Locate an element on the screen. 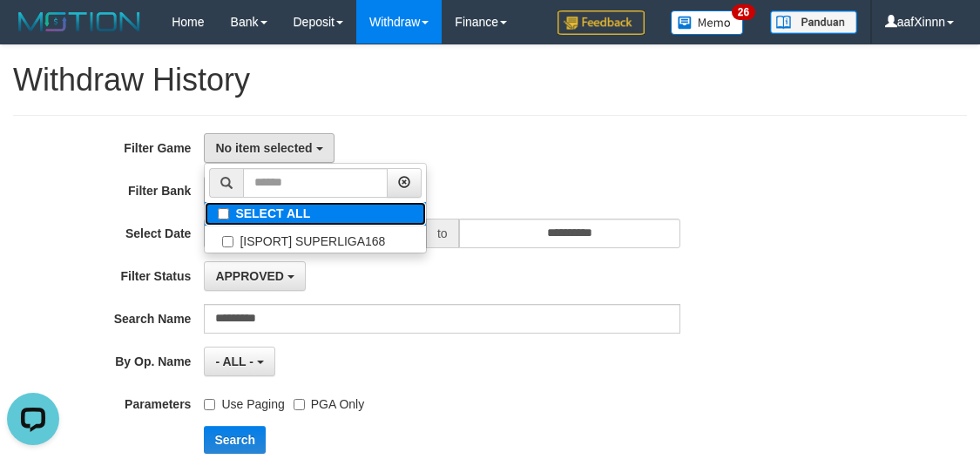  button: Search is located at coordinates (234, 440).